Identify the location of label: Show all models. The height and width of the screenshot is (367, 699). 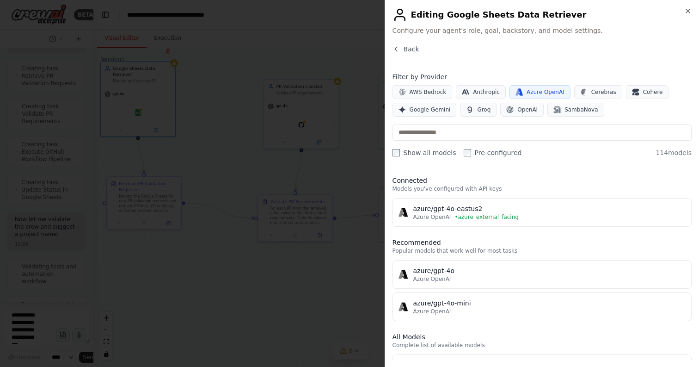
(424, 153).